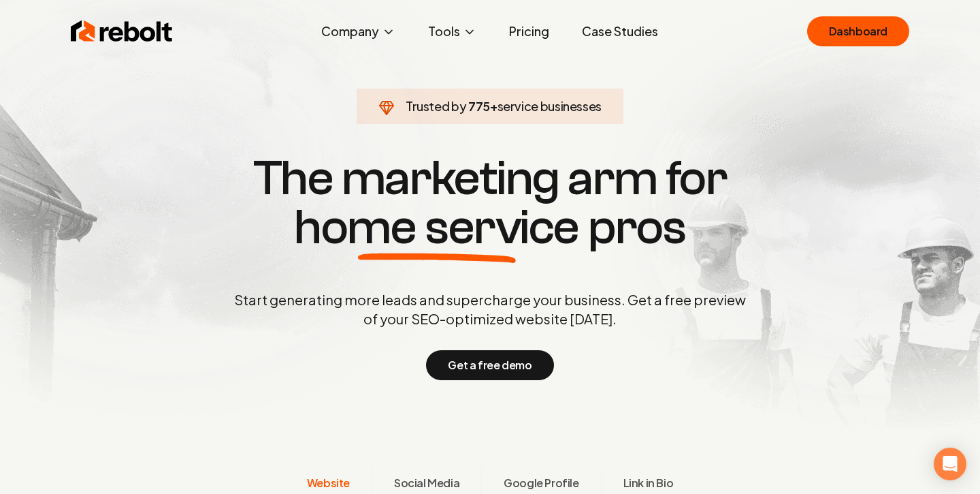  Describe the element at coordinates (490, 203) in the screenshot. I see `h1: The marketing arm for pros` at that location.